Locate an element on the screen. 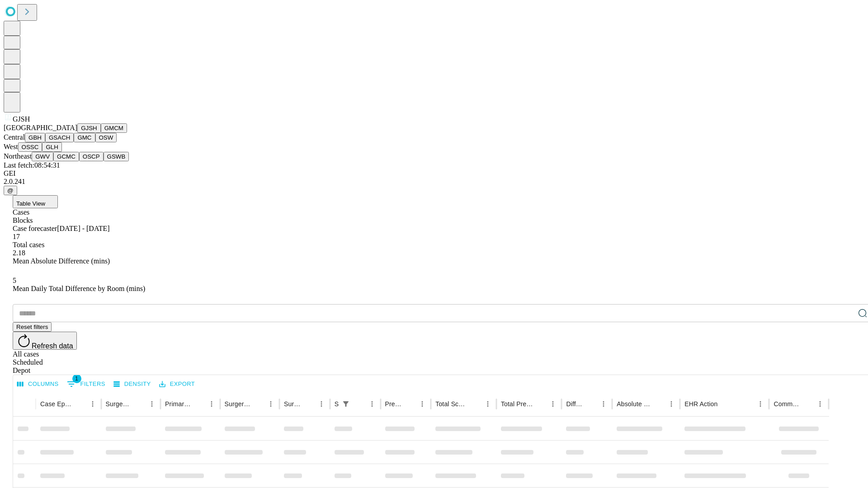  div: Scheduled In Room Duration is located at coordinates (336, 404).